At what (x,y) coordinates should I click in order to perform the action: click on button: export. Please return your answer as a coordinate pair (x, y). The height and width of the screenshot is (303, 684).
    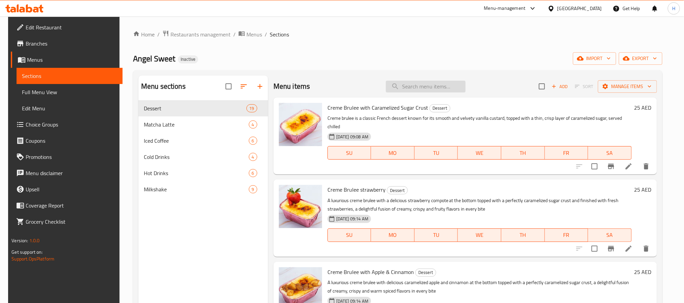
    Looking at the image, I should click on (640, 58).